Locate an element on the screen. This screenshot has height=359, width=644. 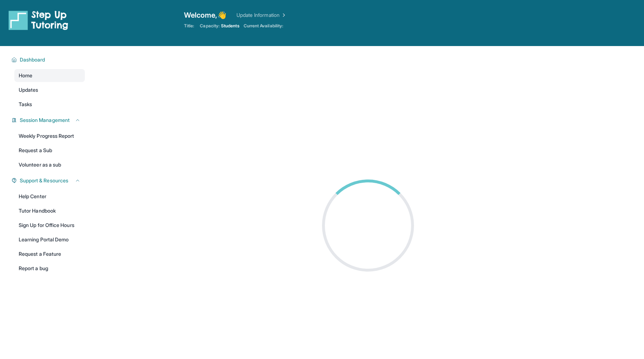
a: Sign Up for Office Hours is located at coordinates (49, 225).